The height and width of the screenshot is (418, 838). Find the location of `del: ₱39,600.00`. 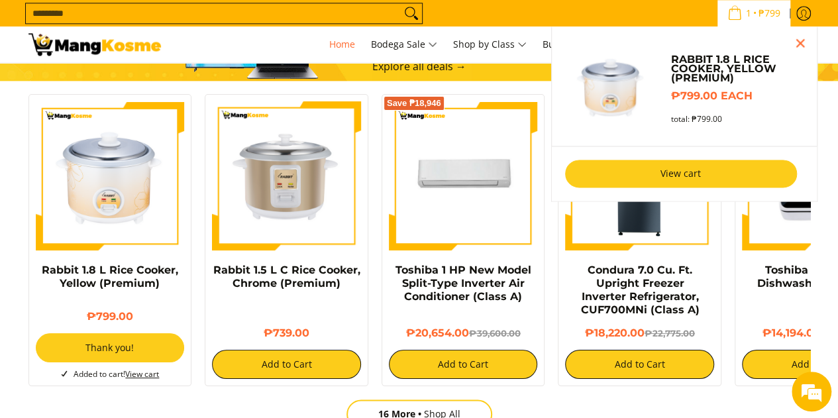

del: ₱39,600.00 is located at coordinates (495, 333).